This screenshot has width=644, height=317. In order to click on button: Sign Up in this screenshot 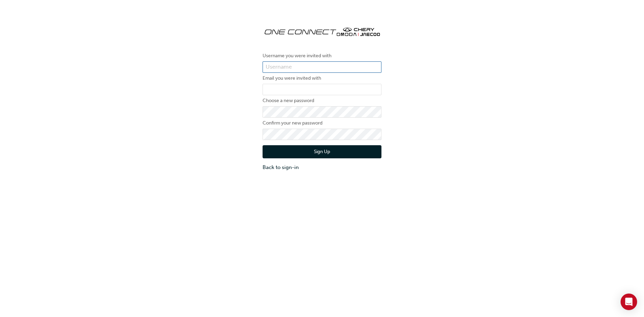, I will do `click(322, 152)`.